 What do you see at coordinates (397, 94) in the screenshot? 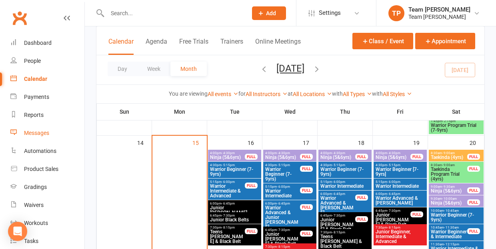
I see `a: All Styles` at bounding box center [397, 94].